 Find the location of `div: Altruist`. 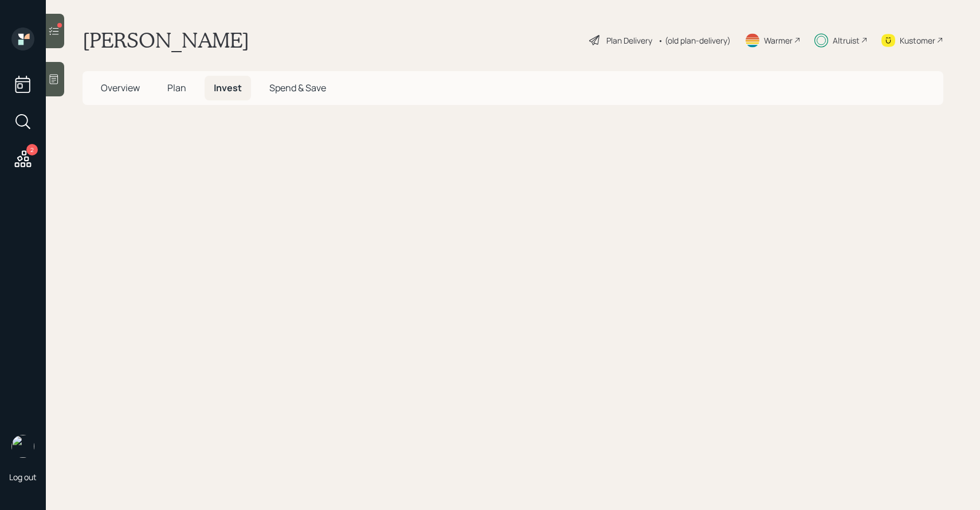

div: Altruist is located at coordinates (846, 40).